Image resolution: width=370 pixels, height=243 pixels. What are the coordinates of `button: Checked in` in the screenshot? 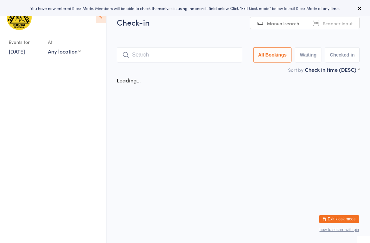 It's located at (342, 55).